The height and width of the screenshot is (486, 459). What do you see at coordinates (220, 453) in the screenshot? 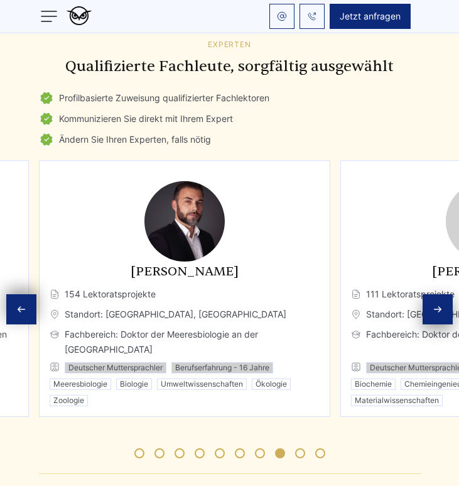
I see `span: Go to slide 5` at bounding box center [220, 453].